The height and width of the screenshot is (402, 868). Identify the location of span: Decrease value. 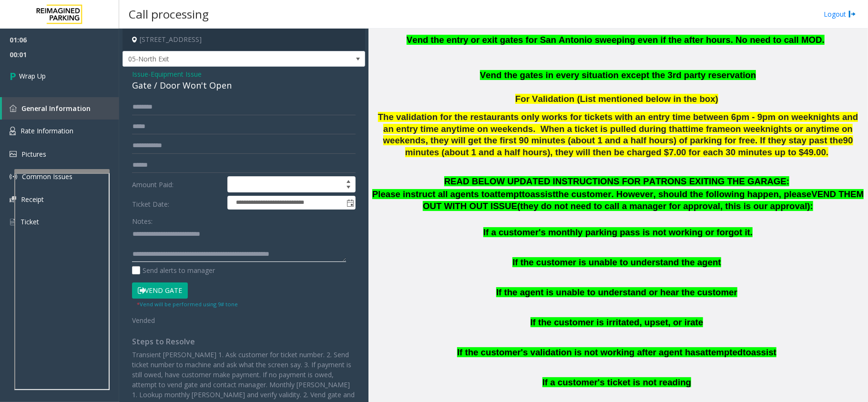
(349, 188).